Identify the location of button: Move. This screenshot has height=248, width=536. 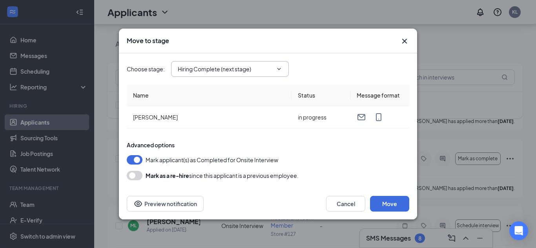
(389, 204).